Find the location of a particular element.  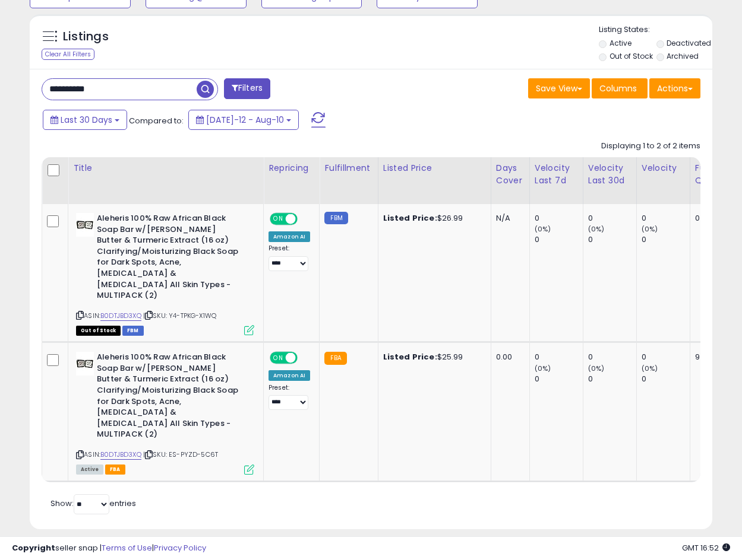

button: Columns is located at coordinates (620, 88).